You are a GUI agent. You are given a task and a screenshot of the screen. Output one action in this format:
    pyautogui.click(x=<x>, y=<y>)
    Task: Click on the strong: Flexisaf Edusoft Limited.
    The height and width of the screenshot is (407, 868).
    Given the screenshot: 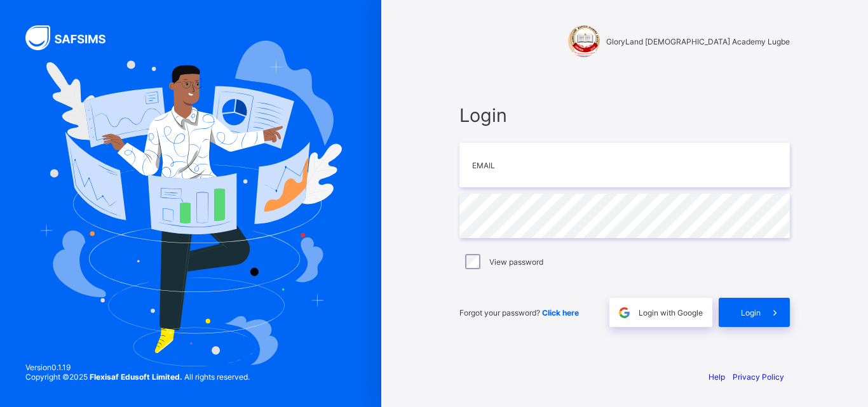 What is the action you would take?
    pyautogui.click(x=136, y=376)
    